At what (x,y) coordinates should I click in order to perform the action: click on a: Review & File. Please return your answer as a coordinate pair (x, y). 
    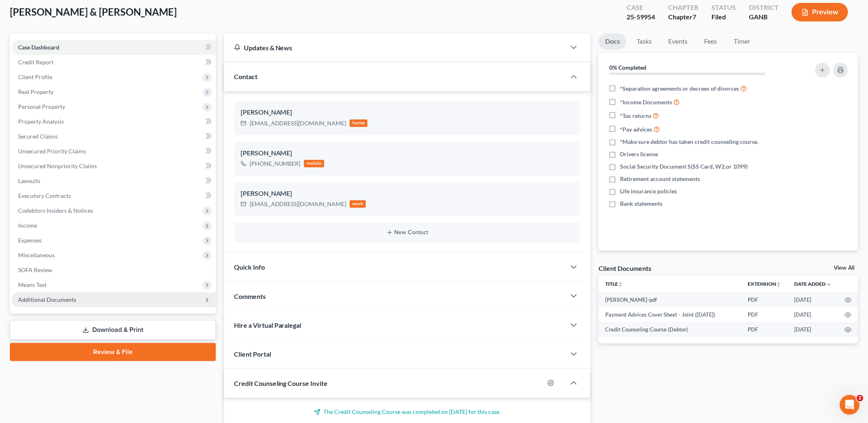
    Looking at the image, I should click on (113, 352).